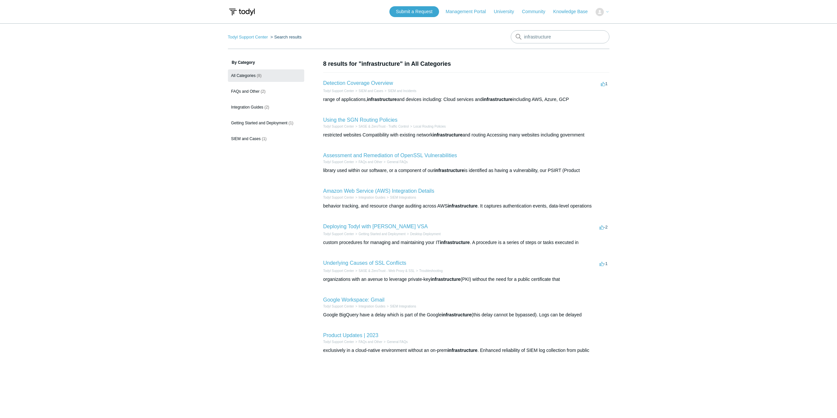  I want to click on a: Underlying Causes of SSL Conflicts, so click(365, 263).